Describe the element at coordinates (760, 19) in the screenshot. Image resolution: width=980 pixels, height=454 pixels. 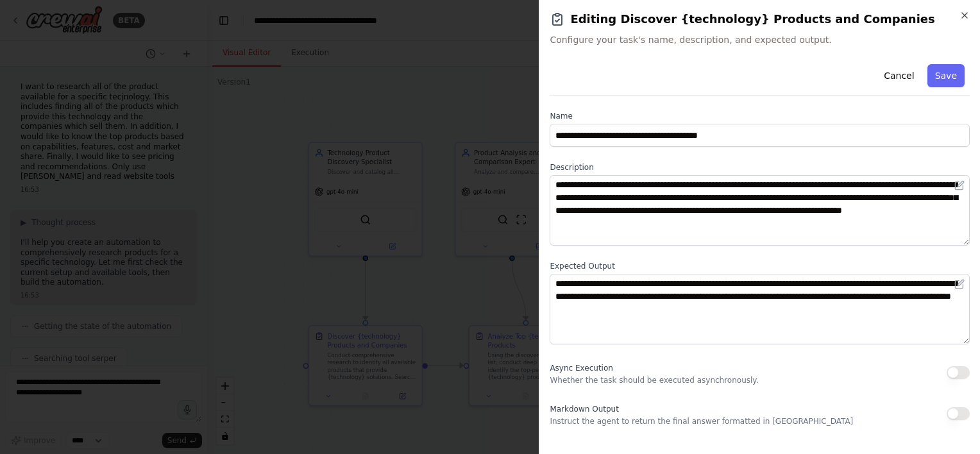
I see `h2: Editing Discover {technology} Products and Companies` at that location.